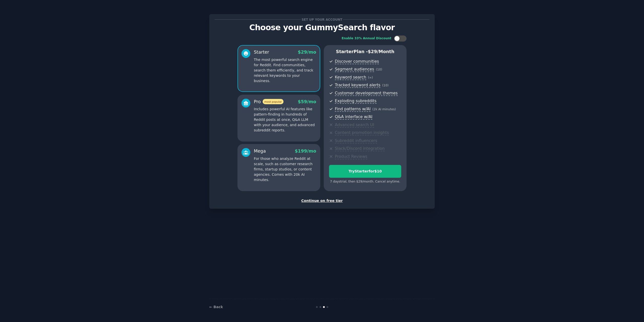  What do you see at coordinates (365, 171) in the screenshot?
I see `button: TryStarterfor$10` at bounding box center [365, 171].